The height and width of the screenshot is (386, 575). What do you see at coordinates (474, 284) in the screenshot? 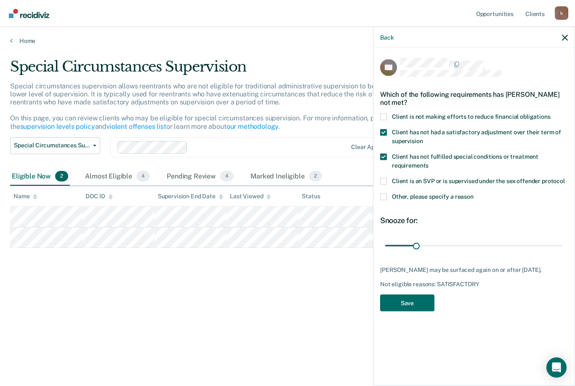
I see `div: Not eligible reasons: SATISFACTORY` at bounding box center [474, 284].